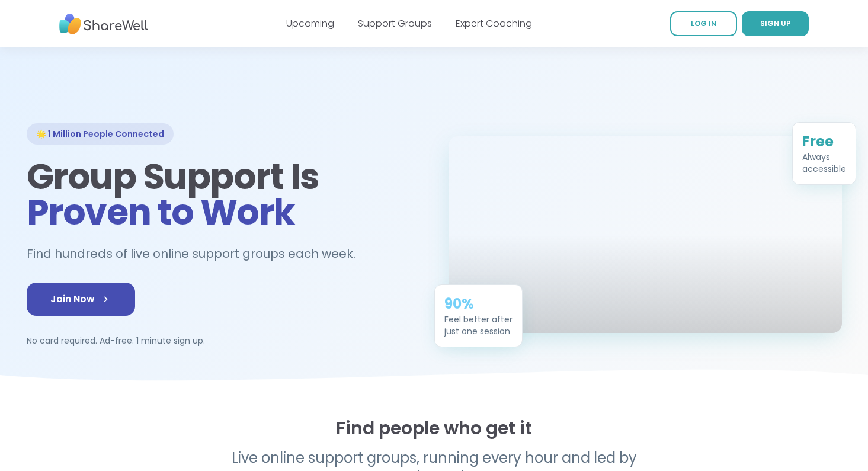  What do you see at coordinates (81, 300) in the screenshot?
I see `span: Join Now` at bounding box center [81, 300].